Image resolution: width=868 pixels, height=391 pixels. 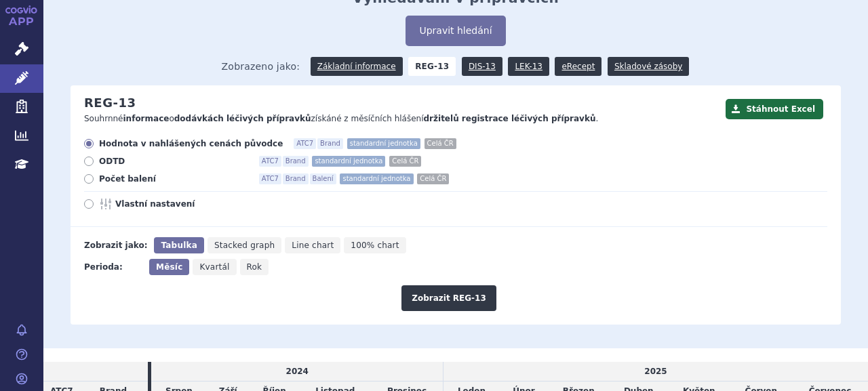 What do you see at coordinates (168, 267) in the screenshot?
I see `span: Měsíc` at bounding box center [168, 267].